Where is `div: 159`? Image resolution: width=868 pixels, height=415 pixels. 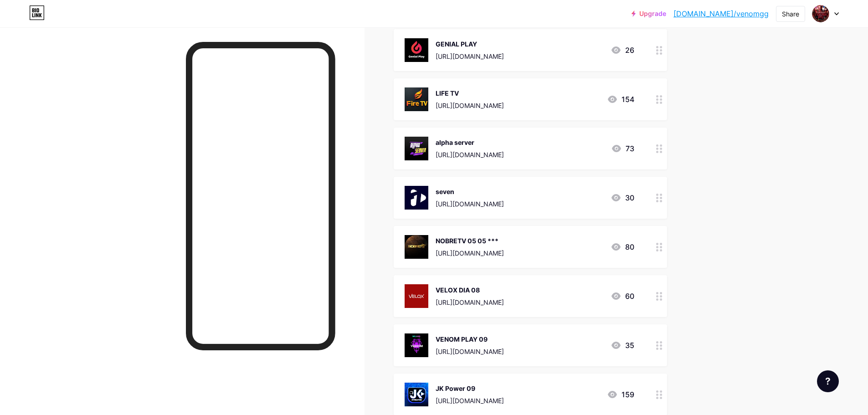
div: 159 is located at coordinates (621, 394).